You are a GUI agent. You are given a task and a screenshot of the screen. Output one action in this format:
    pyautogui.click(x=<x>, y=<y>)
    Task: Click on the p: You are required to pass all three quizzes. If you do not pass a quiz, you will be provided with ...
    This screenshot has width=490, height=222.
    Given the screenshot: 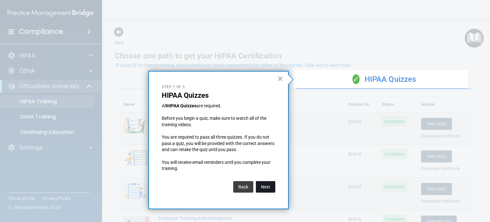 What is the action you would take?
    pyautogui.click(x=219, y=143)
    